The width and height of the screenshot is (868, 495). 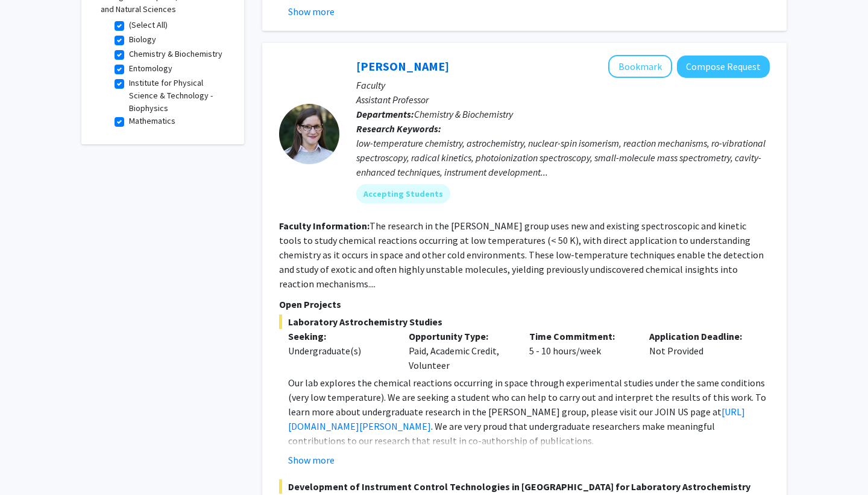 What do you see at coordinates (175, 54) in the screenshot?
I see `label: Chemistry & Biochemistry` at bounding box center [175, 54].